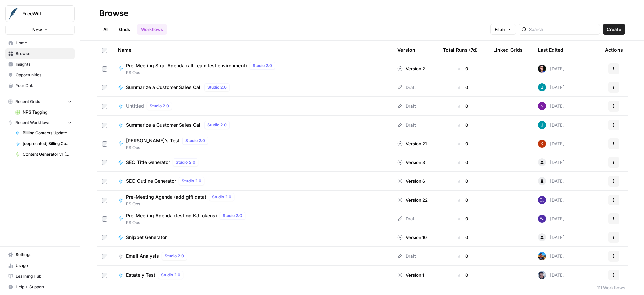 The image size is (644, 295). I want to click on div: Total Runs (7d), so click(460, 50).